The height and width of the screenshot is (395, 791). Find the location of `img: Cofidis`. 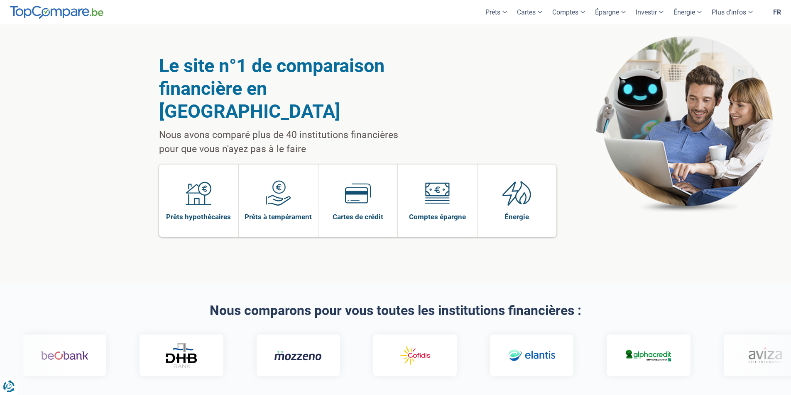

img: Cofidis is located at coordinates (414, 356).